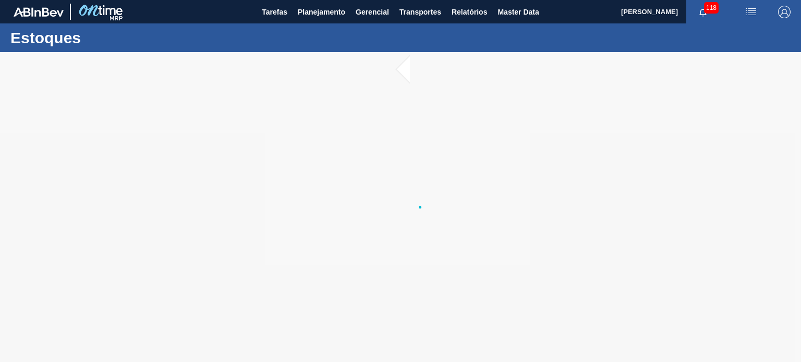 This screenshot has height=362, width=801. I want to click on span: Transportes, so click(420, 12).